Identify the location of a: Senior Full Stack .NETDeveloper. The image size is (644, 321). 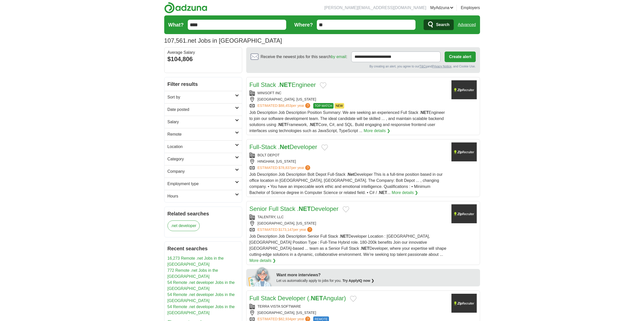
(294, 208).